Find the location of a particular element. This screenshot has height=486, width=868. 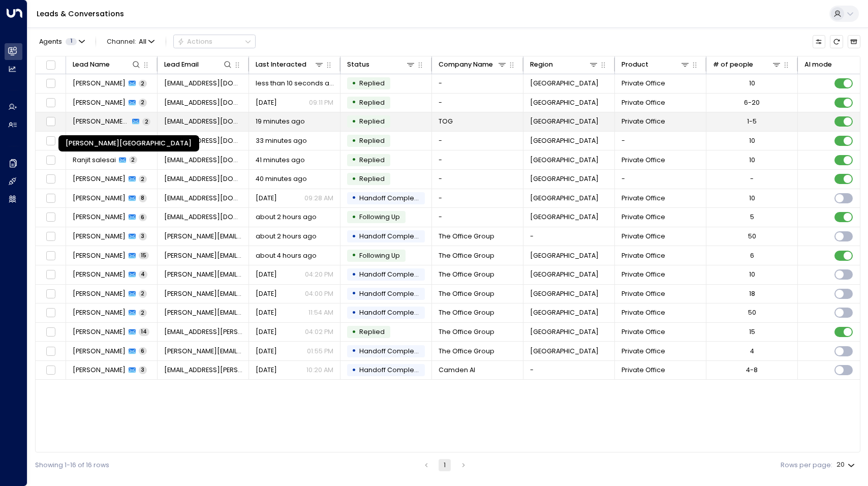

span: about 2 hours ago is located at coordinates (287, 217).